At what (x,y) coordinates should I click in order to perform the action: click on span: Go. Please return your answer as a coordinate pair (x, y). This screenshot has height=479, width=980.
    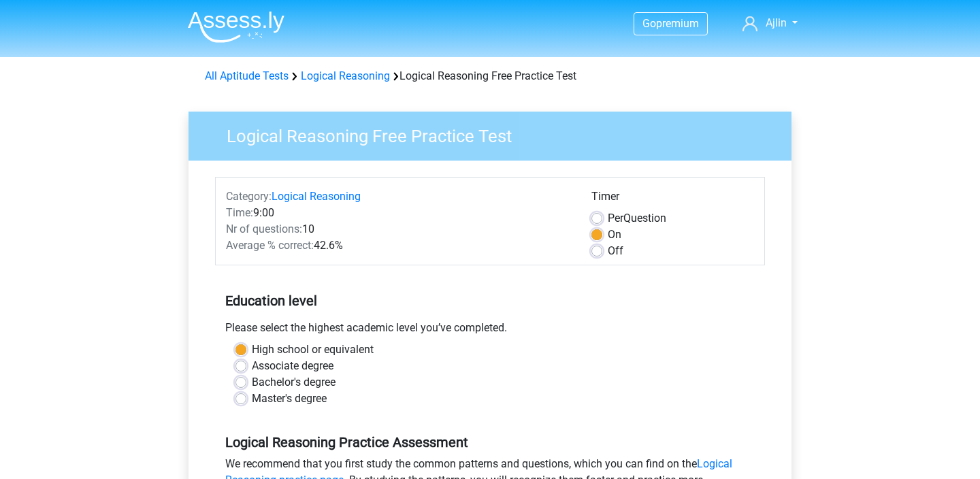
    Looking at the image, I should click on (649, 23).